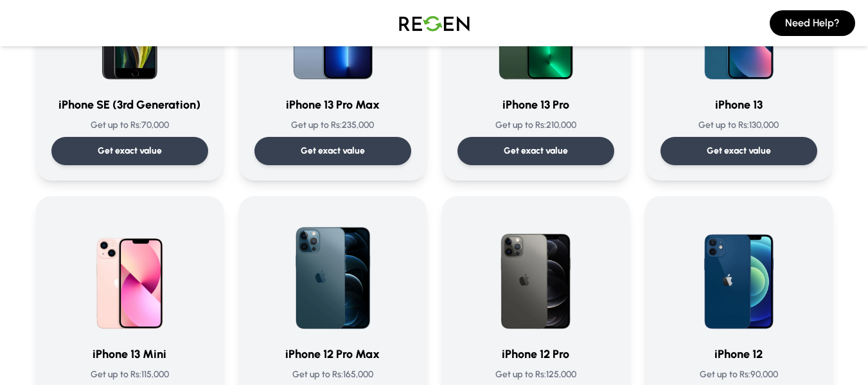 The height and width of the screenshot is (385, 868). What do you see at coordinates (536, 354) in the screenshot?
I see `h3: iPhone 12 Pro` at bounding box center [536, 354].